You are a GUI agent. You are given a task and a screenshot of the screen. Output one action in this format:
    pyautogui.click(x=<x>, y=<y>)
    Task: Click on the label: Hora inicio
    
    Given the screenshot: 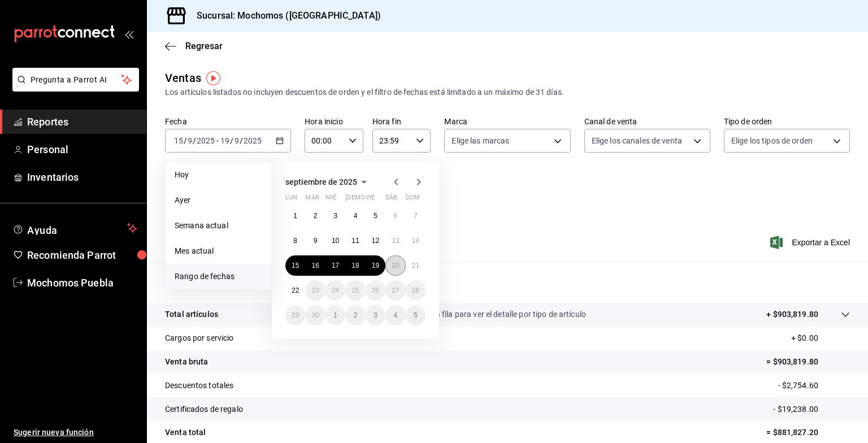 What is the action you would take?
    pyautogui.click(x=334, y=121)
    